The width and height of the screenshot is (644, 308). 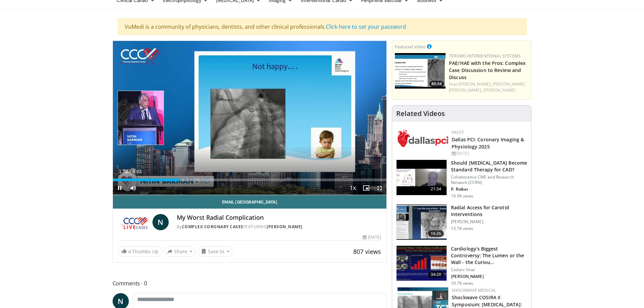 What do you see at coordinates (215, 252) in the screenshot?
I see `button: Save to` at bounding box center [215, 252].